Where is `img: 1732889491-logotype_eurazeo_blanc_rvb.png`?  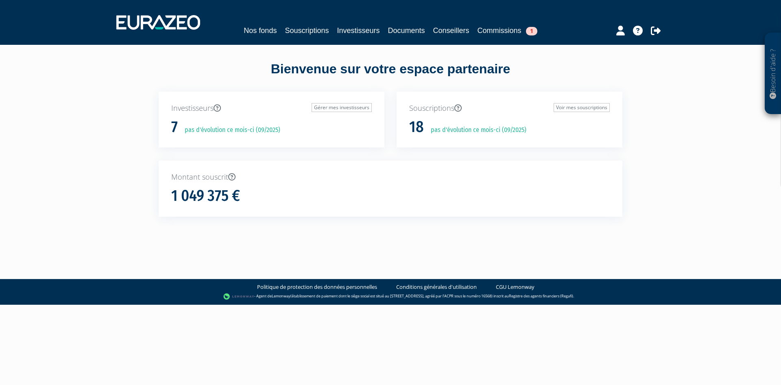 img: 1732889491-logotype_eurazeo_blanc_rvb.png is located at coordinates (158, 22).